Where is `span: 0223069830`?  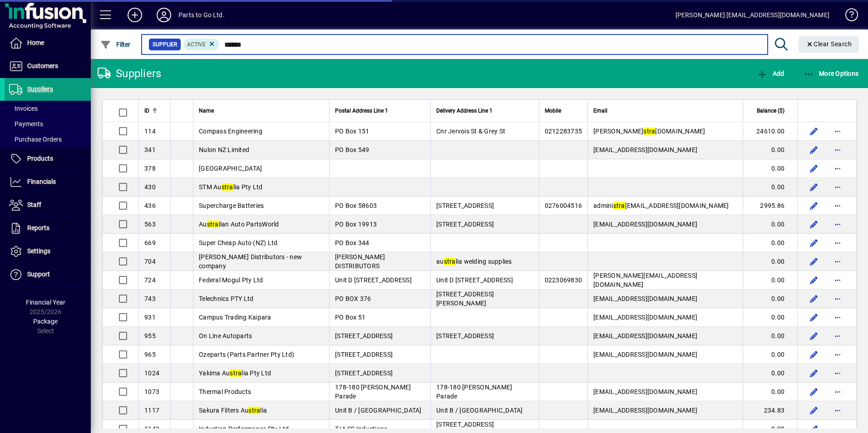 span: 0223069830 is located at coordinates (564, 280).